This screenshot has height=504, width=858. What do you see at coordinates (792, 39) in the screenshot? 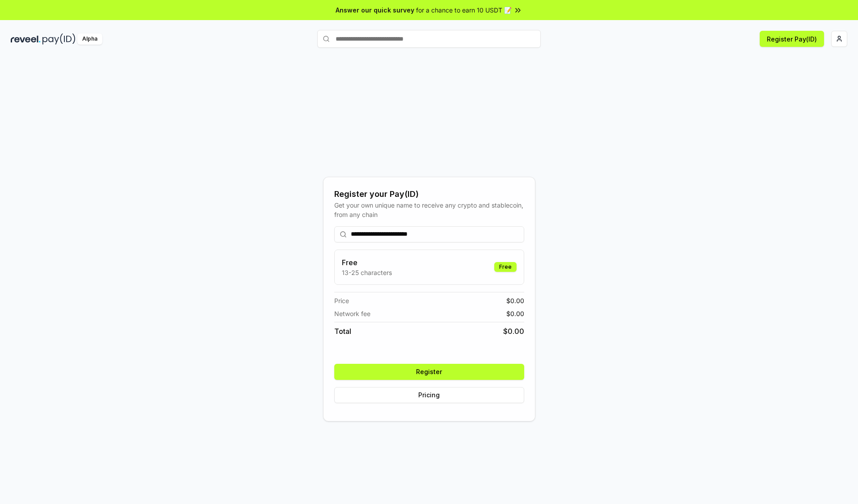
I see `button: Register Pay(ID)` at bounding box center [792, 39].